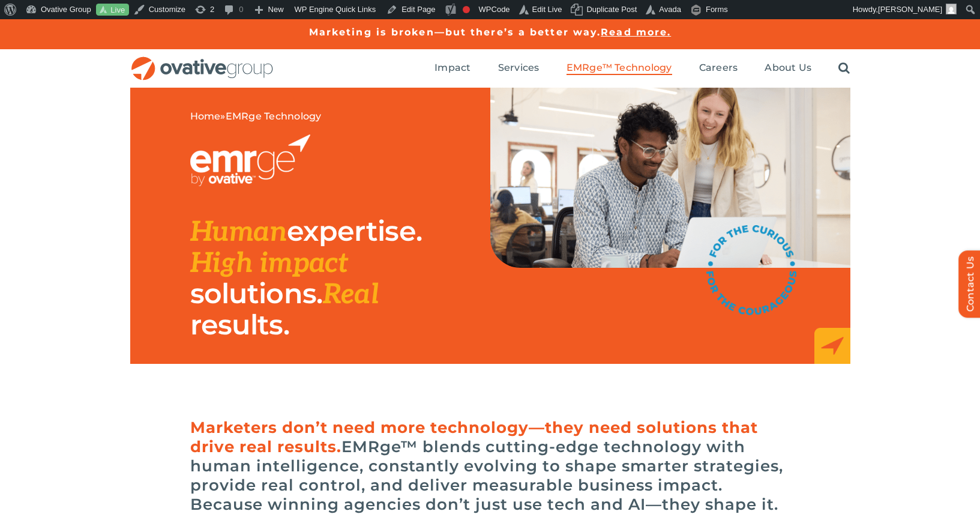 The image size is (980, 532). I want to click on img: EMRge Landing Page Header Image, so click(671, 178).